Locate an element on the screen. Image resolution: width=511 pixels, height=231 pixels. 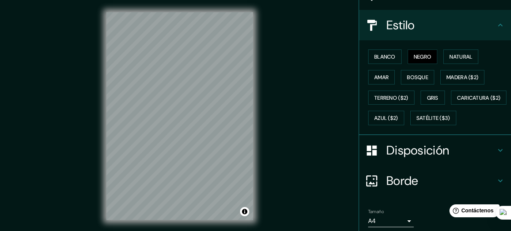
button: Blanco is located at coordinates (385, 57).